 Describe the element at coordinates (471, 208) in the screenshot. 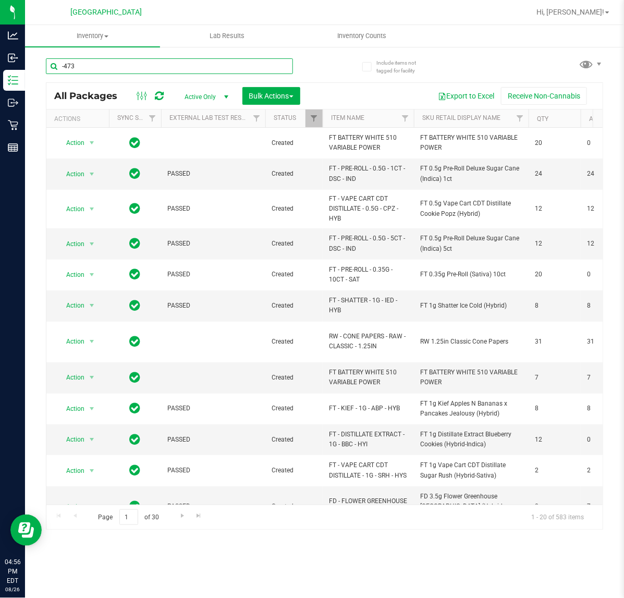

I see `span: FT 0.5g Vape Cart CDT Distillate Cookie Popz (Hybrid)` at that location.